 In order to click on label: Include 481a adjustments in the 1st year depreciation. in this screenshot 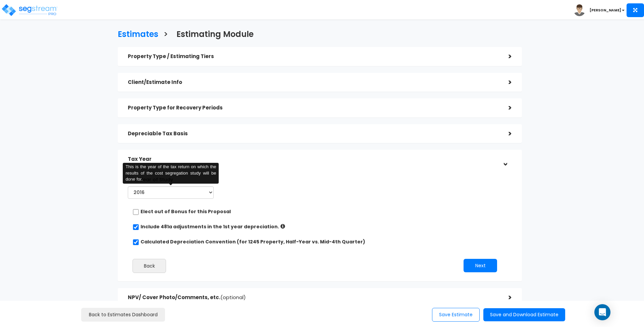, I will do `click(210, 227)`.